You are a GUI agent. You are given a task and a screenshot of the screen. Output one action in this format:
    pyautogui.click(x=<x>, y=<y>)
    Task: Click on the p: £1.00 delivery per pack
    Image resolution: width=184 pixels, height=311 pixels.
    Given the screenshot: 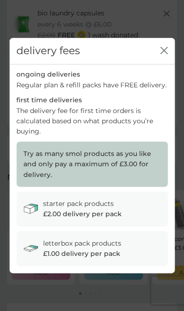 What is the action you would take?
    pyautogui.click(x=81, y=254)
    